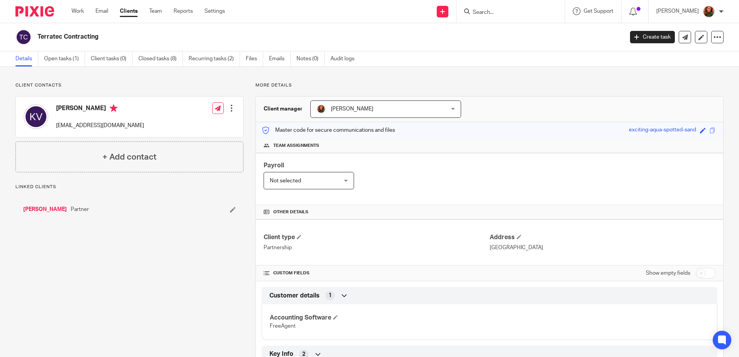  What do you see at coordinates (507, 13) in the screenshot?
I see `input: Search` at bounding box center [507, 13].